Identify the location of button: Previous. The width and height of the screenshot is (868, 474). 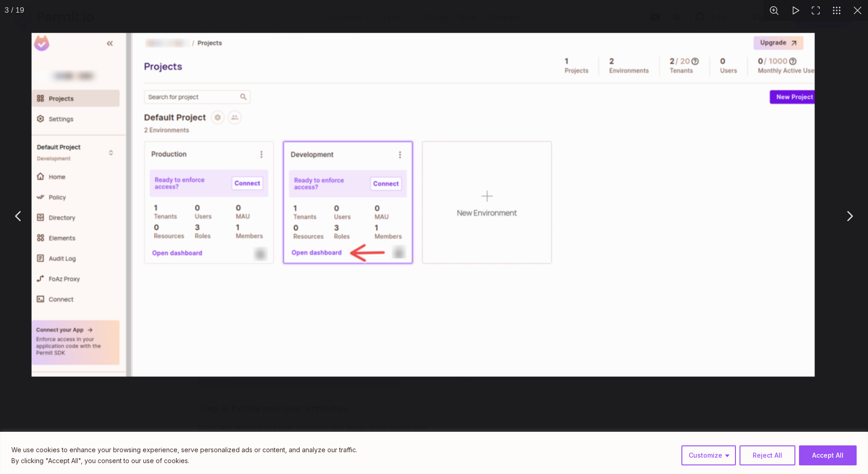
(19, 216).